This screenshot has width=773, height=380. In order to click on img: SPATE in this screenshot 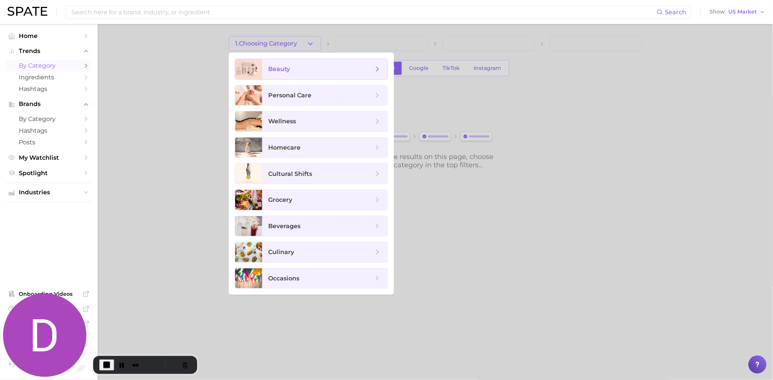, I will do `click(27, 11)`.